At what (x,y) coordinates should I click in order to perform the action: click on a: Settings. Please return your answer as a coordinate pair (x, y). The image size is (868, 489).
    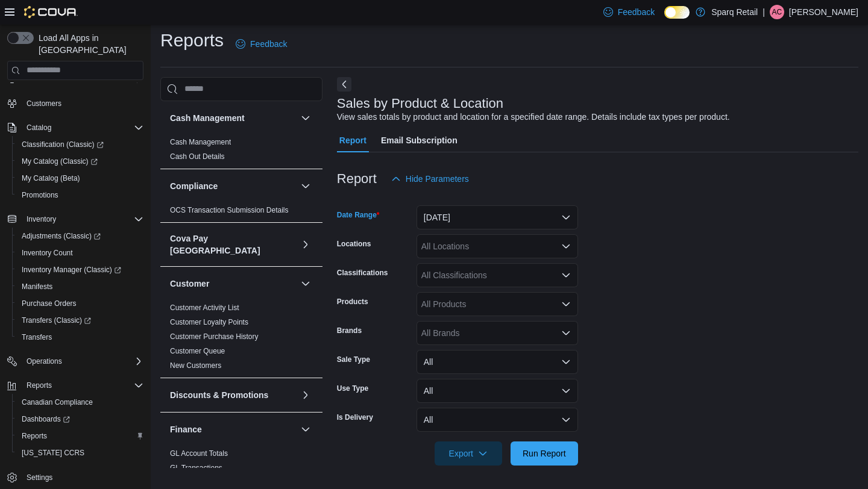
    Looking at the image, I should click on (39, 478).